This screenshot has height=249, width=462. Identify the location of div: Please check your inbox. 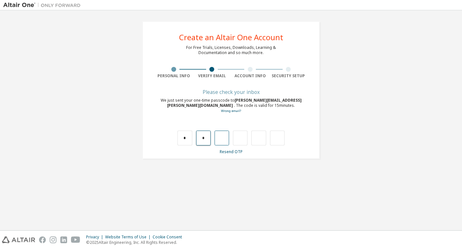
(231, 92).